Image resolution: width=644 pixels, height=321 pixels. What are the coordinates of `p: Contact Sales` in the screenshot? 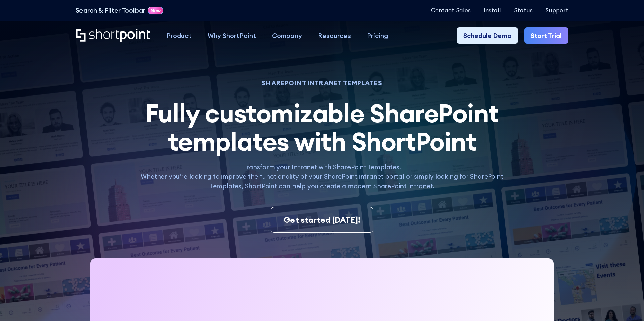 It's located at (451, 10).